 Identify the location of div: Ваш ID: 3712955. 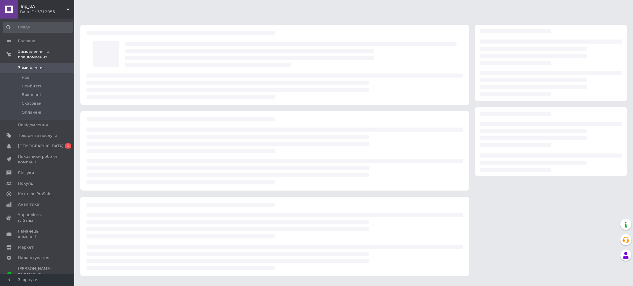
(47, 12).